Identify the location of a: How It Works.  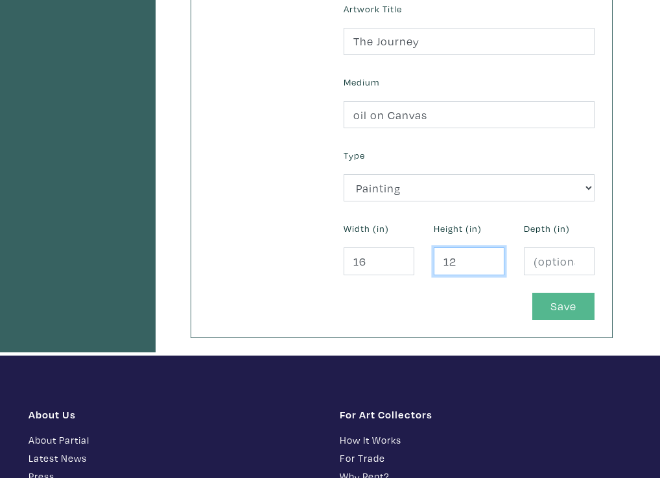
(485, 440).